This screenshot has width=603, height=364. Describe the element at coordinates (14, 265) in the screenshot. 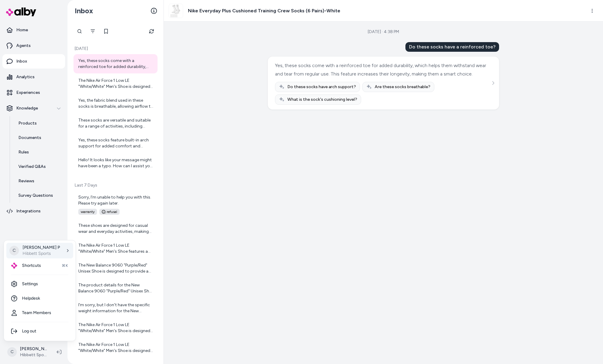

I see `img: alby Logo` at that location.